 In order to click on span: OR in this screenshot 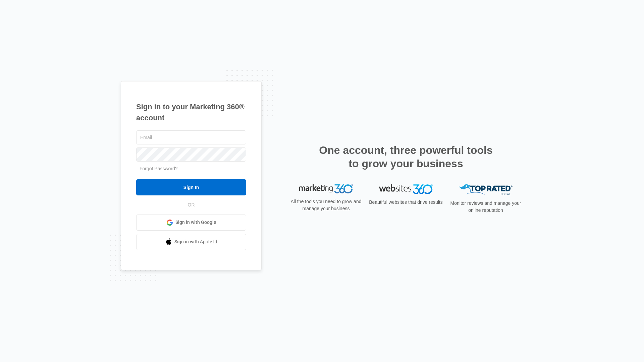, I will do `click(191, 205)`.